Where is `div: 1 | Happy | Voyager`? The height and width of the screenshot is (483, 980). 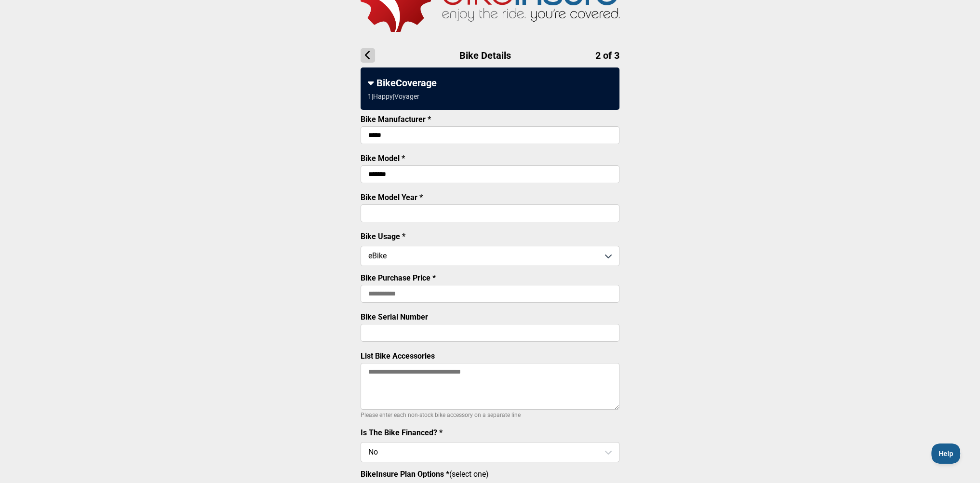 div: 1 | Happy | Voyager is located at coordinates (394, 96).